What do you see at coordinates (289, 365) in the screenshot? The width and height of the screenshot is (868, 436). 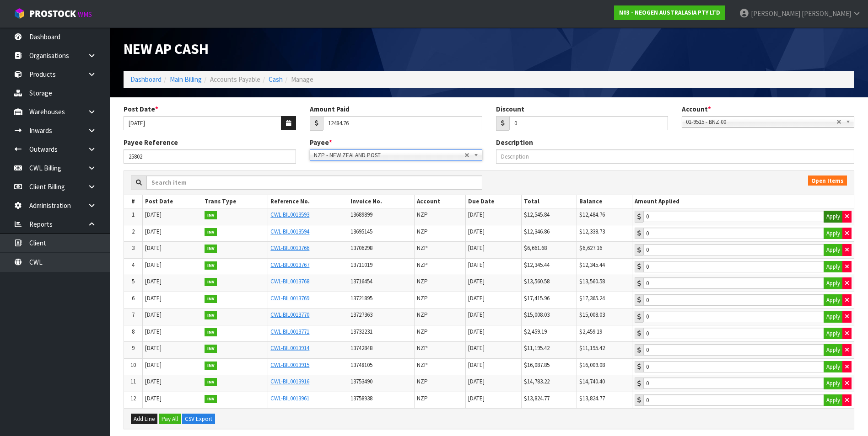 I see `a: CWL-BIL0013915` at bounding box center [289, 365].